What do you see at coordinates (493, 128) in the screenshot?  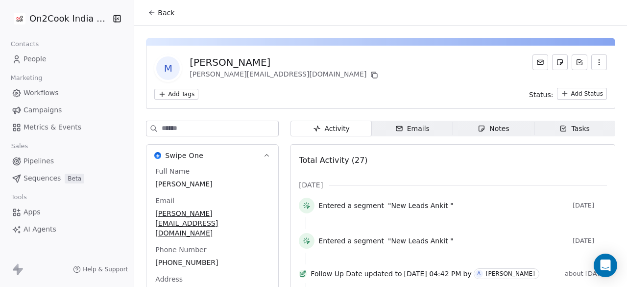 I see `div: Notes` at bounding box center [493, 128].